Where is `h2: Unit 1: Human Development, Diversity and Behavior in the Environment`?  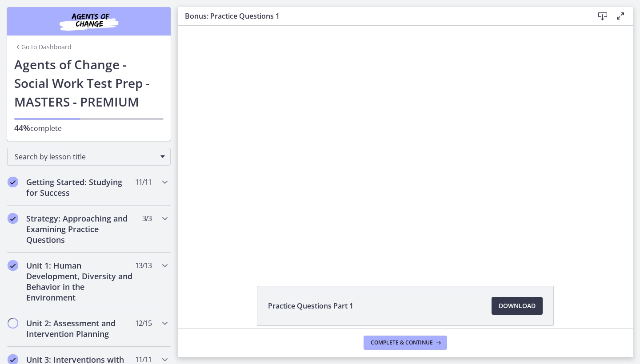
h2: Unit 1: Human Development, Diversity and Behavior in the Environment is located at coordinates (80, 281).